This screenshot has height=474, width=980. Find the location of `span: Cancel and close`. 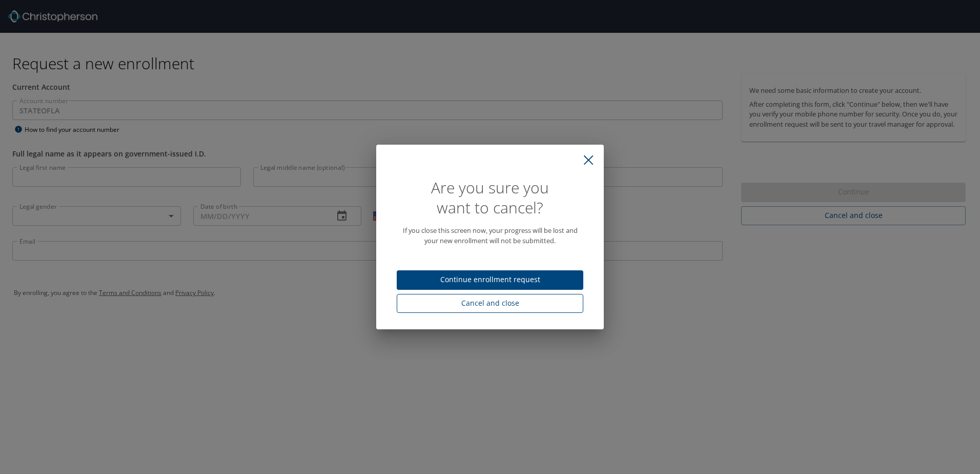

span: Cancel and close is located at coordinates (490, 303).